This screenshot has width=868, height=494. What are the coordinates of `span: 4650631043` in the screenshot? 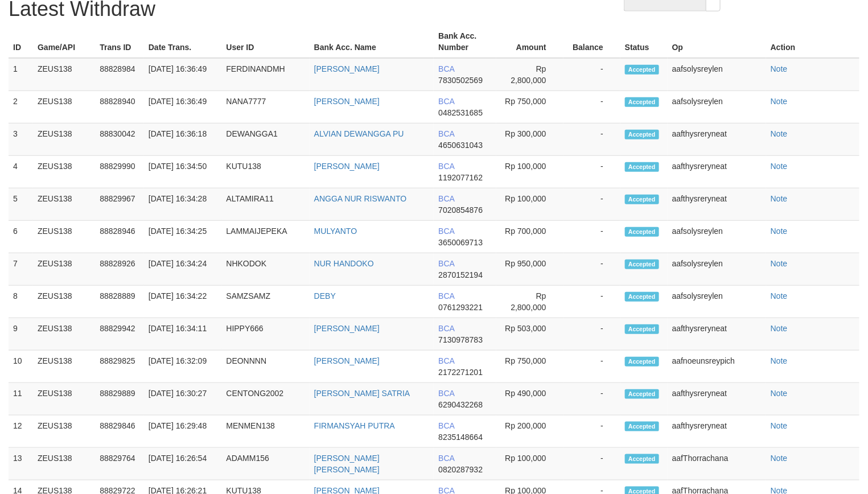 It's located at (460, 145).